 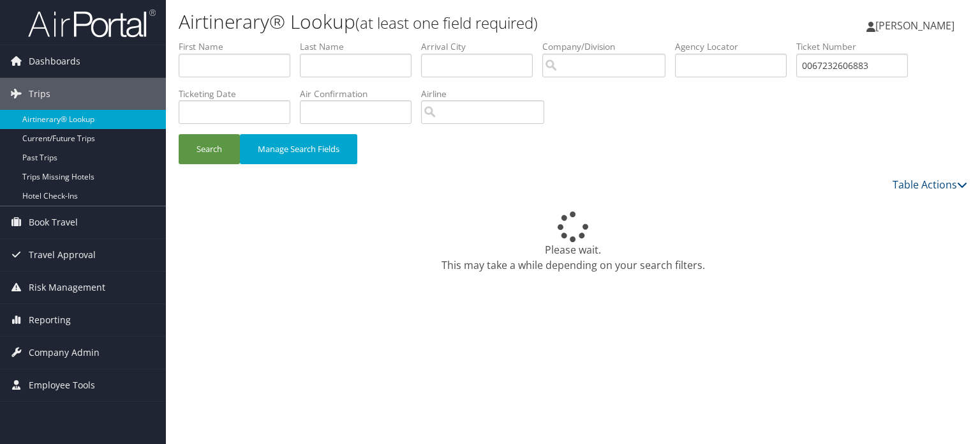 What do you see at coordinates (64, 353) in the screenshot?
I see `span: Company Admin` at bounding box center [64, 353].